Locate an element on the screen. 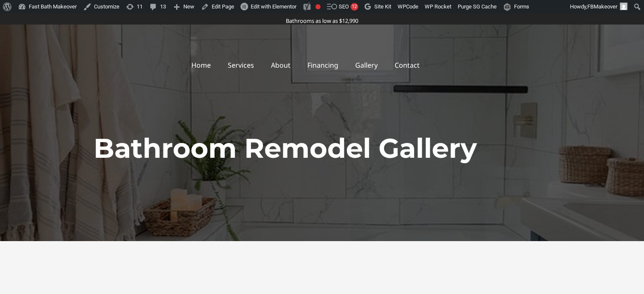 This screenshot has width=644, height=294. div: Focus keyphrase not set is located at coordinates (318, 7).